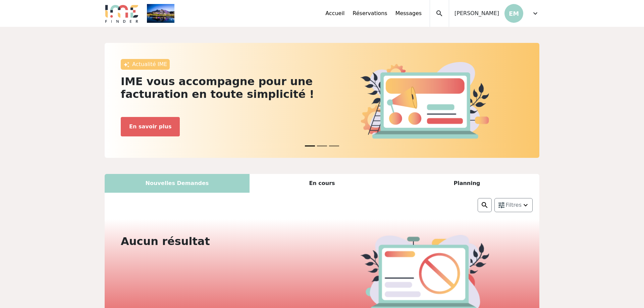 The width and height of the screenshot is (644, 308). What do you see at coordinates (467, 184) in the screenshot?
I see `div: Planning` at bounding box center [467, 184].